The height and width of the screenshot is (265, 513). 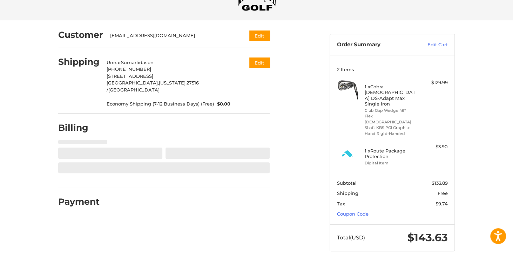 I want to click on span: 27516 /, so click(x=152, y=86).